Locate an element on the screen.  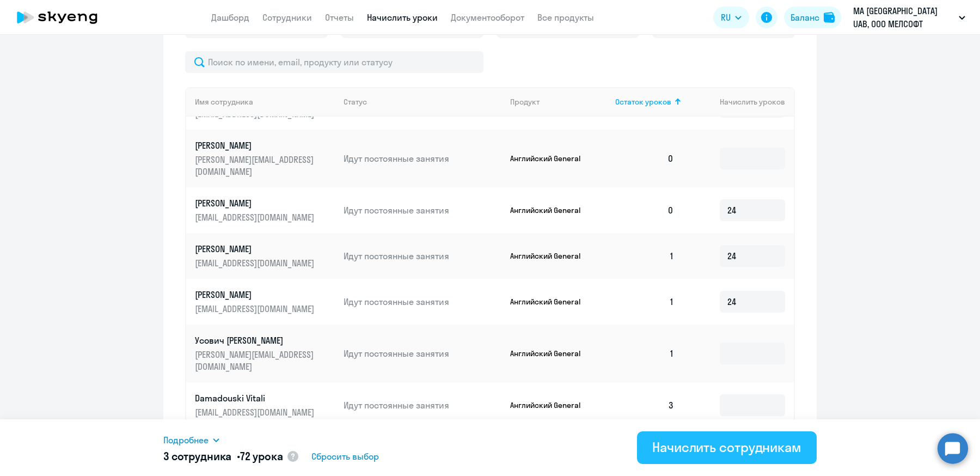
input: Поиск по имени, email, продукту или статусу is located at coordinates (334, 62).